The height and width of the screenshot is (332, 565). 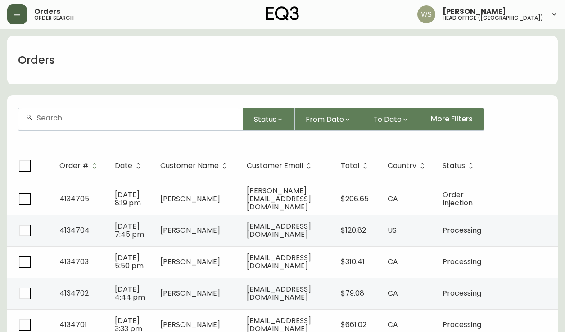 What do you see at coordinates (426, 14) in the screenshot?
I see `img: d421e764c7328a6a184e62c810975493` at bounding box center [426, 14].